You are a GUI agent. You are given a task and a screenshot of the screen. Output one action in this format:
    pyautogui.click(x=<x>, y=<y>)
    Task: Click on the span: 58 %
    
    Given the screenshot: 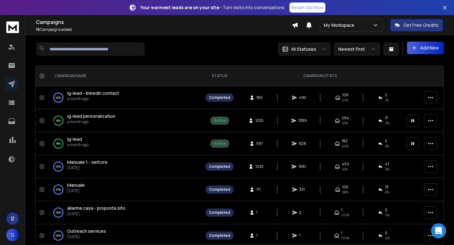 What is the action you would take?
    pyautogui.click(x=345, y=192)
    